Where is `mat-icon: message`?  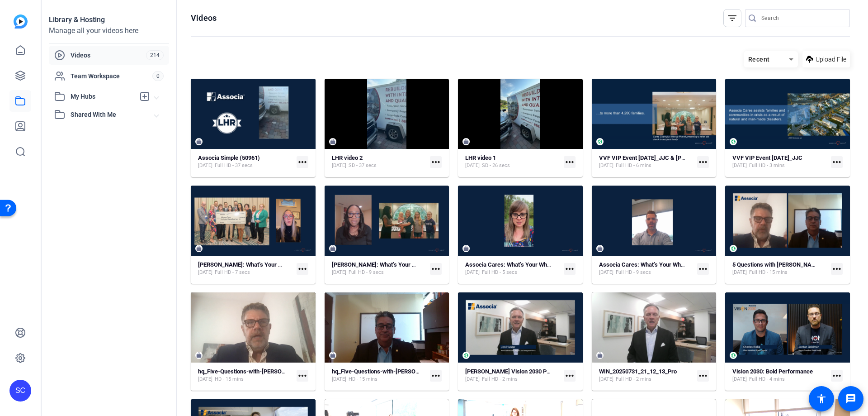 mat-icon: message is located at coordinates (851, 398).